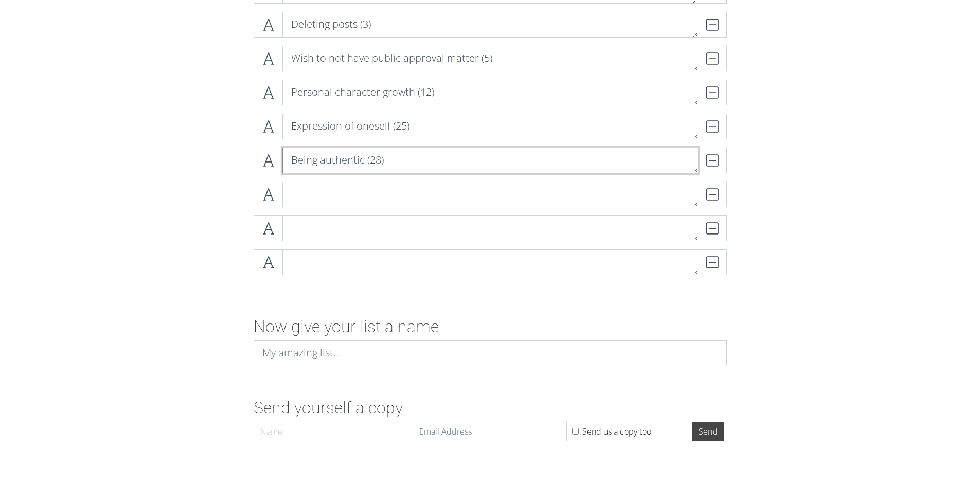  I want to click on h2: Now give your list a name, so click(491, 327).